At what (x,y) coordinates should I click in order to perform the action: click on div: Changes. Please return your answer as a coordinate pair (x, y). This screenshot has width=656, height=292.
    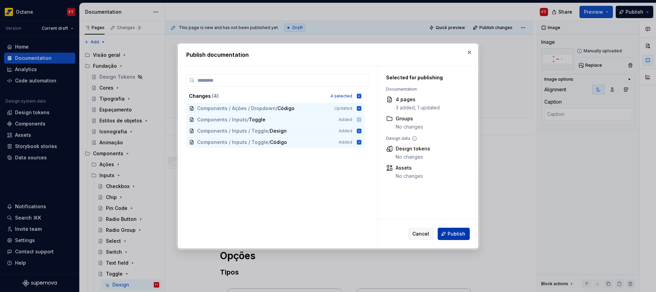
    Looking at the image, I should click on (258, 96).